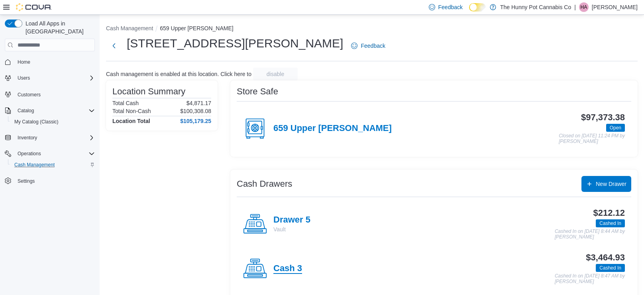 The width and height of the screenshot is (644, 295). I want to click on h4: $105,179.25, so click(196, 121).